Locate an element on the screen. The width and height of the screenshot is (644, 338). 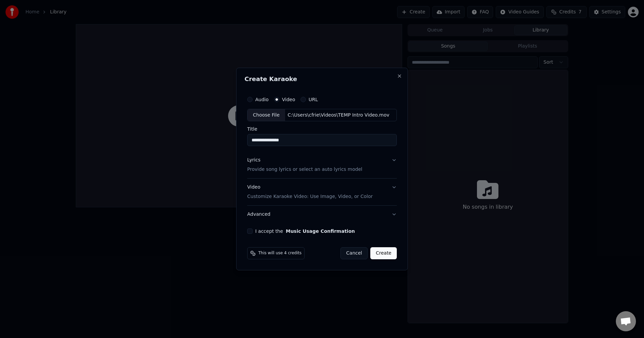
label: Audio is located at coordinates (262, 100).